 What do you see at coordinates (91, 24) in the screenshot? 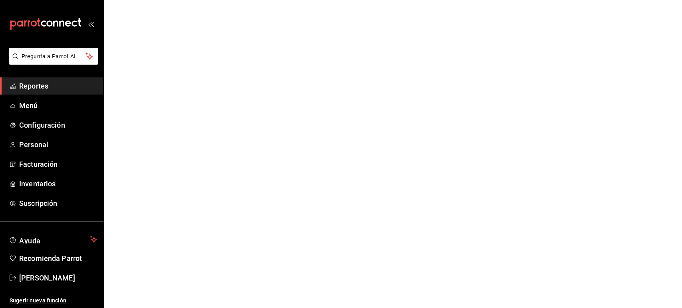
I see `button: open_drawer_menu` at bounding box center [91, 24].